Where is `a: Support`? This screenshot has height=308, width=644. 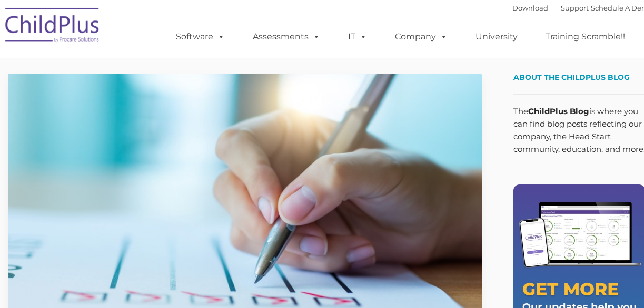
a: Support is located at coordinates (575, 8).